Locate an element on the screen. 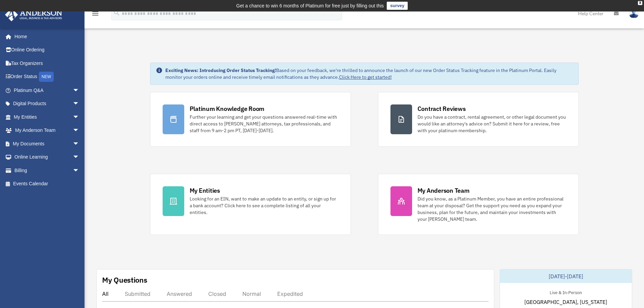  div: Live & In-Person is located at coordinates (566, 292).